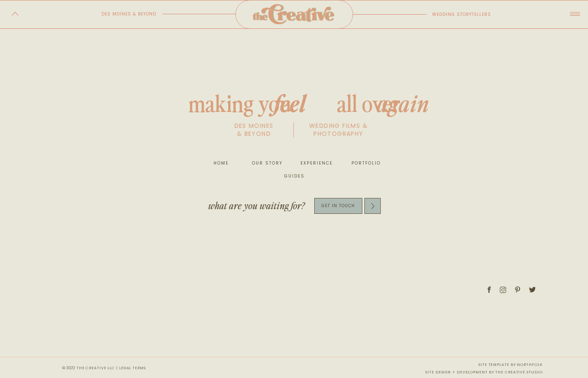 The width and height of the screenshot is (588, 378). I want to click on h2: again, so click(403, 100).